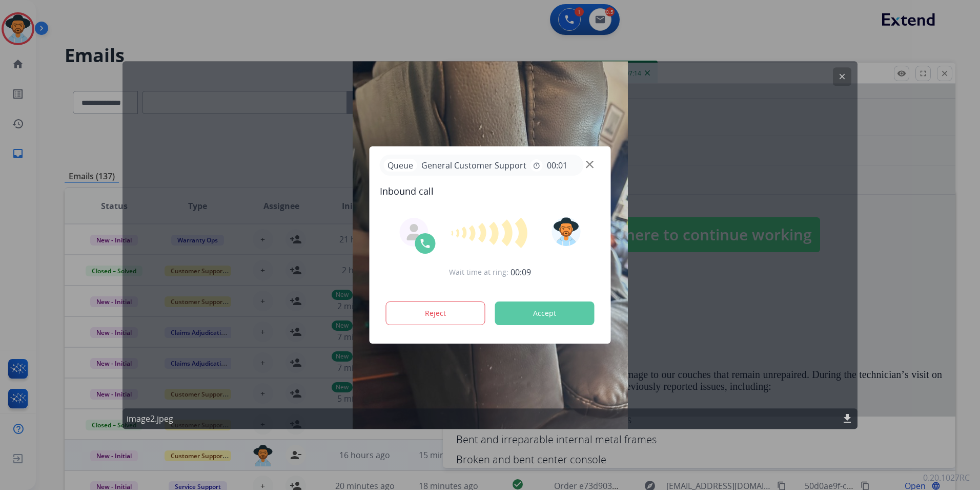 The image size is (980, 490). What do you see at coordinates (400, 165) in the screenshot?
I see `p: Queue` at bounding box center [400, 165].